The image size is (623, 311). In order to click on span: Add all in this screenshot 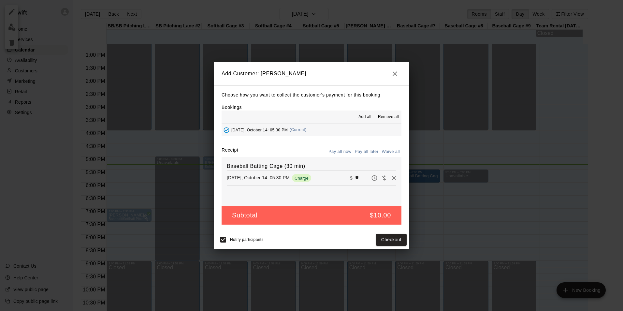, I will do `click(365, 117)`.